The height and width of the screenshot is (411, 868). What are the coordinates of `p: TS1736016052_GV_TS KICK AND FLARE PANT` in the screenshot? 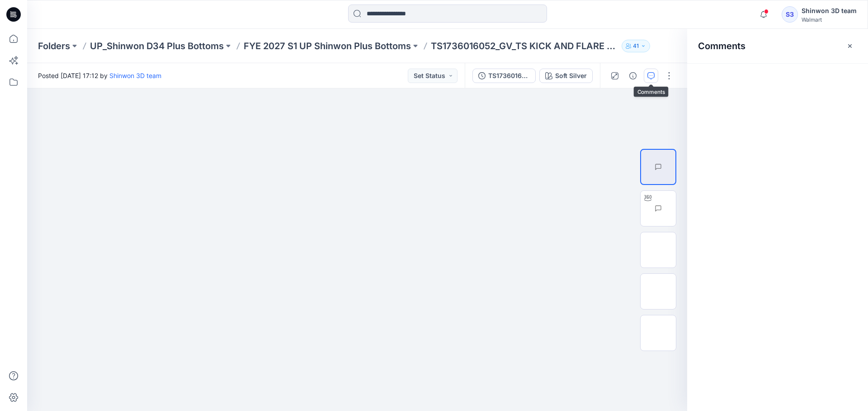 It's located at (524, 46).